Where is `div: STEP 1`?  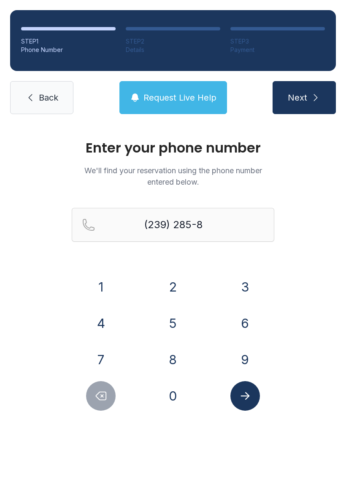 div: STEP 1 is located at coordinates (68, 41).